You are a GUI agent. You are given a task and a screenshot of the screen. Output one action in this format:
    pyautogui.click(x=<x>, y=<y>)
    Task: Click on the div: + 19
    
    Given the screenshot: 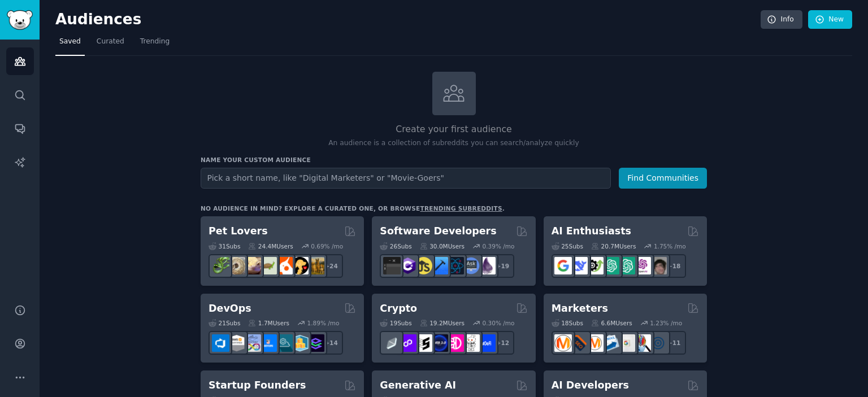 What is the action you would take?
    pyautogui.click(x=503, y=266)
    